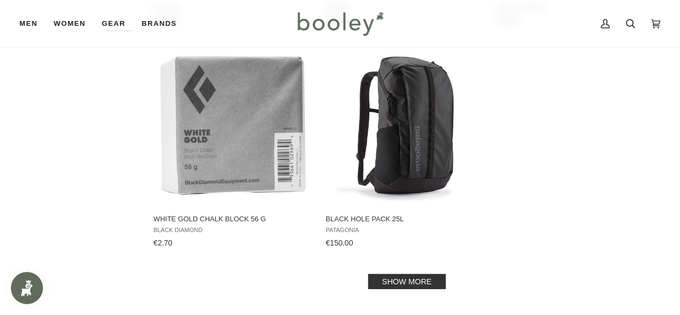  I want to click on span: €150.00, so click(339, 243).